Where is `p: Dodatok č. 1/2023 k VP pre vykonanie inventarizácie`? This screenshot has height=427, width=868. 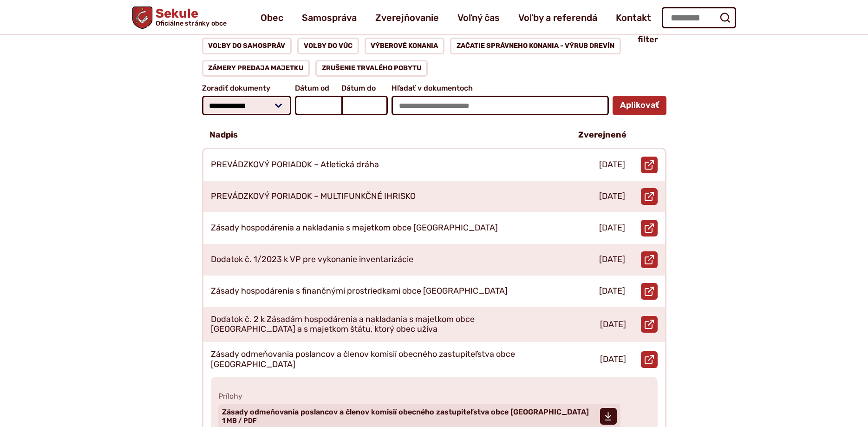 p: Dodatok č. 1/2023 k VP pre vykonanie inventarizácie is located at coordinates (312, 260).